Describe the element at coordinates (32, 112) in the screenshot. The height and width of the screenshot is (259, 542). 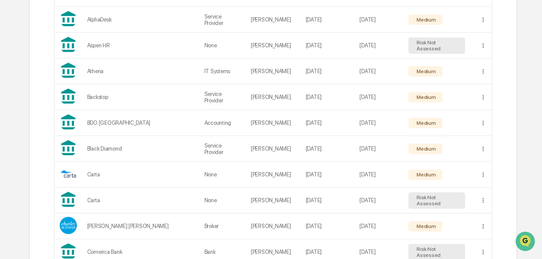
I see `a: 🖐️Preclearance` at that location.